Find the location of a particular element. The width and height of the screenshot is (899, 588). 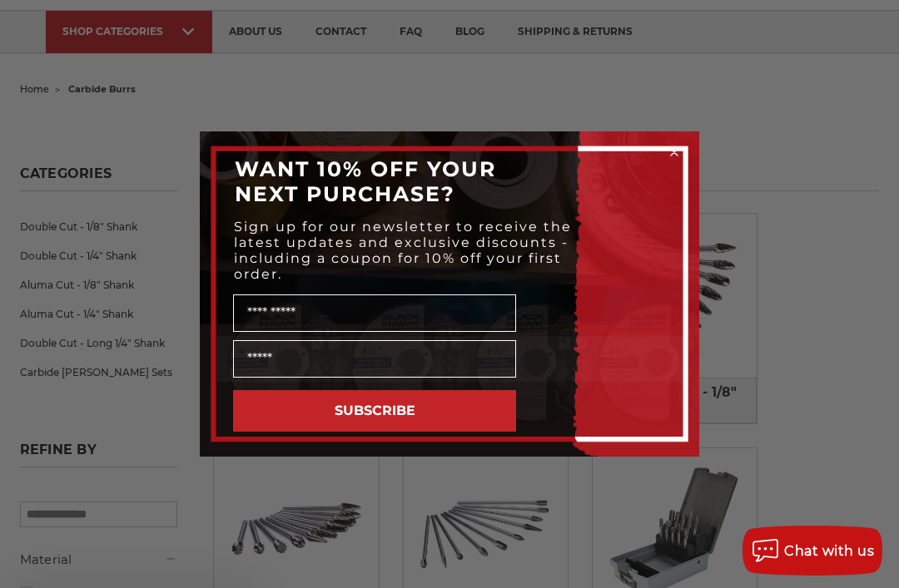

button: SUBSCRIBE is located at coordinates (374, 411).